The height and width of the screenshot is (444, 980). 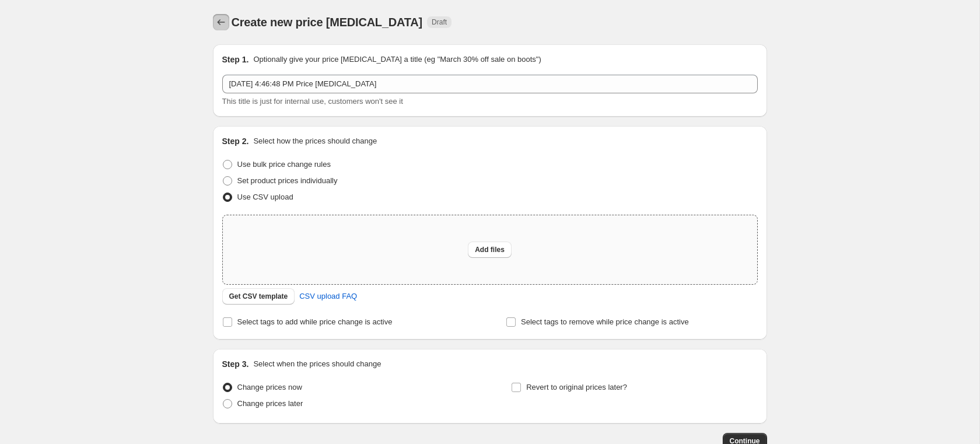 What do you see at coordinates (490, 84) in the screenshot?
I see `input: 30% off holiday sale` at bounding box center [490, 84].